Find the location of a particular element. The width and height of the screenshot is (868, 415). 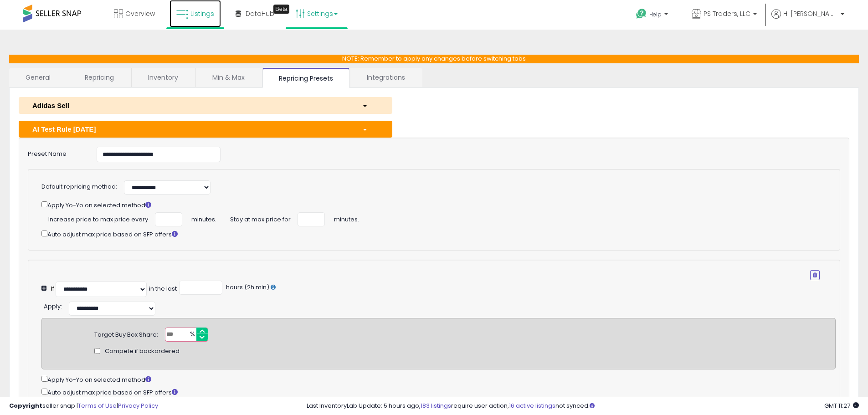

span: Overview is located at coordinates (140, 14).